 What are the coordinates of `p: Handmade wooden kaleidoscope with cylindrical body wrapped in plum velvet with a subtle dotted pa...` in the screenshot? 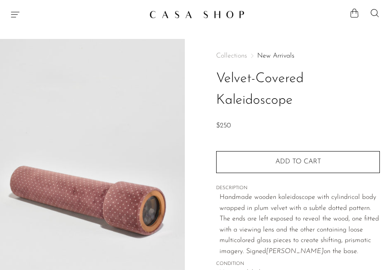 It's located at (299, 225).